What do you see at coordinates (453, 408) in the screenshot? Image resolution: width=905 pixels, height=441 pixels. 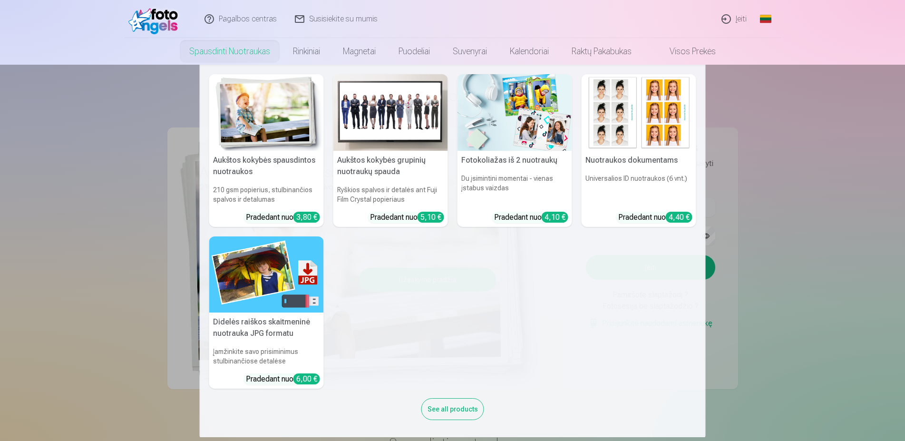 I see `a: See all products` at bounding box center [453, 408].